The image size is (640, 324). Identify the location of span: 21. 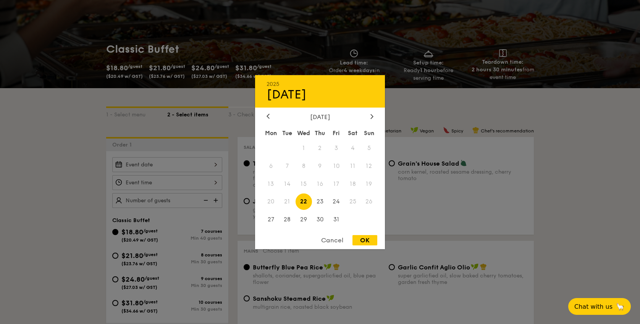
(287, 201).